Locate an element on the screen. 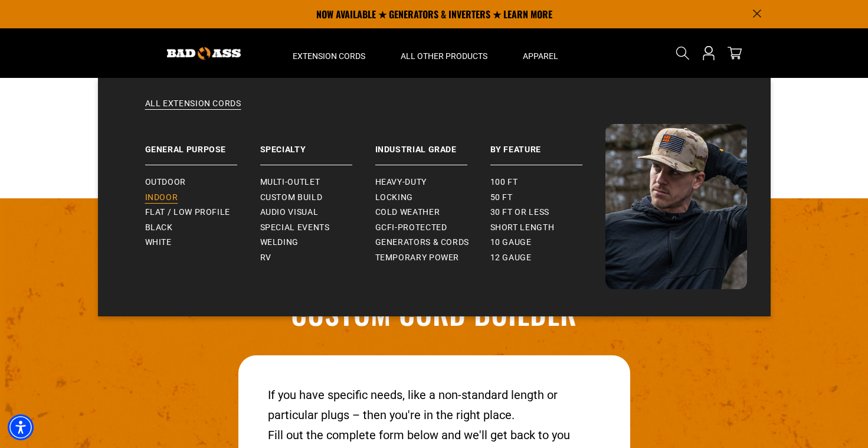 Image resolution: width=868 pixels, height=448 pixels. a: Industrial Grade is located at coordinates (433, 145).